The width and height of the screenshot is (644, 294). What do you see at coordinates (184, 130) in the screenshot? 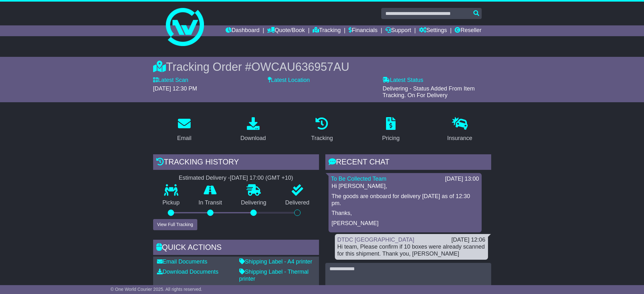
I see `a: Email` at bounding box center [184, 130].